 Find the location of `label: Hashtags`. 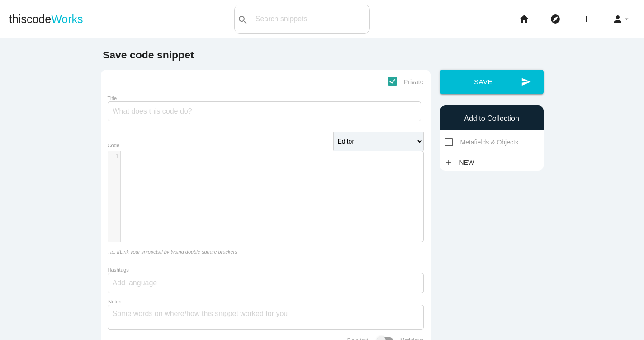

label: Hashtags is located at coordinates (118, 270).